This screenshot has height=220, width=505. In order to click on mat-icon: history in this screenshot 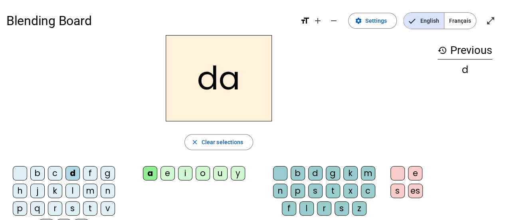, I will do `click(442, 50)`.